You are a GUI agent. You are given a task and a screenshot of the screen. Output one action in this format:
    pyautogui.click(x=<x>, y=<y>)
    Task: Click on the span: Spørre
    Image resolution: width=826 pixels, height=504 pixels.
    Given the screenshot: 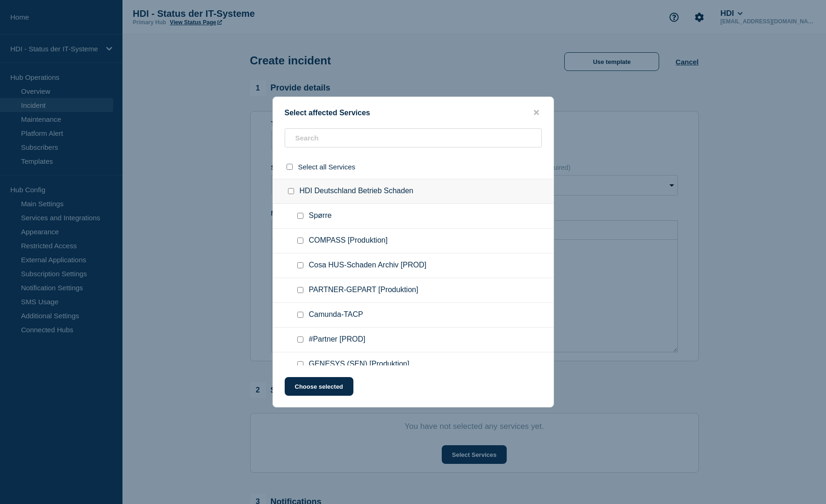 What is the action you would take?
    pyautogui.click(x=320, y=216)
    